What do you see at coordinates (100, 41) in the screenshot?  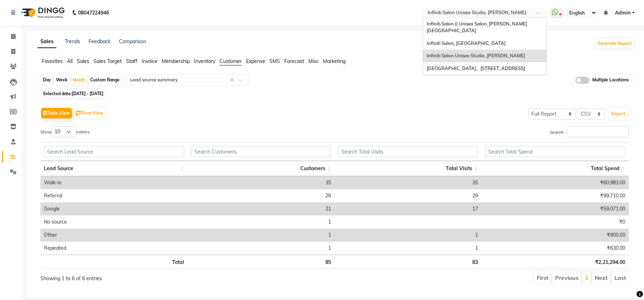 I see `a: Feedback` at bounding box center [100, 41].